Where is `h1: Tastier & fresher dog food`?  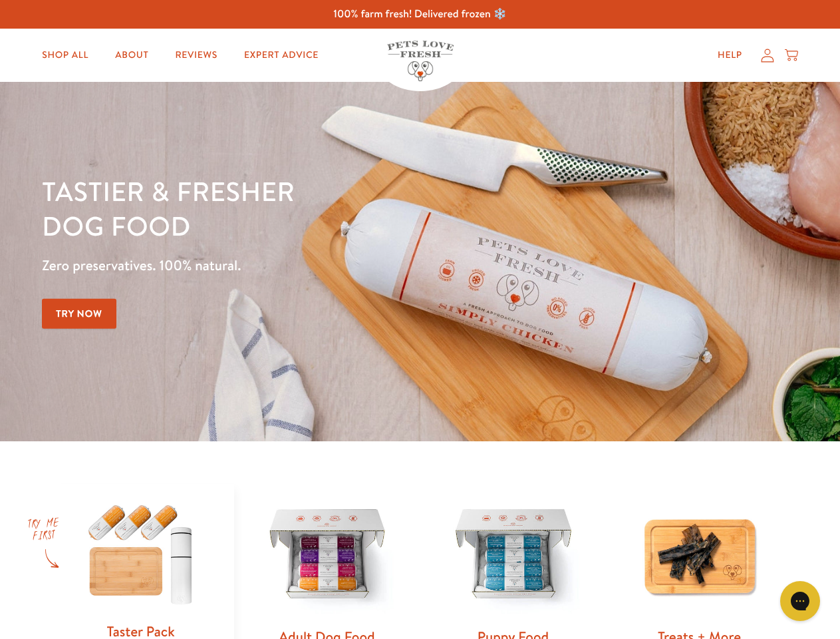 h1: Tastier & fresher dog food is located at coordinates (294, 208).